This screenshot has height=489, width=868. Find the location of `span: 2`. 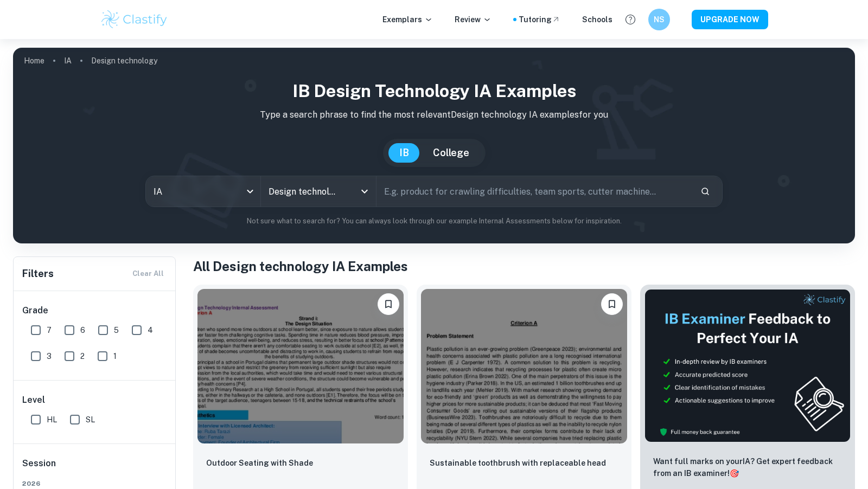

span: 2 is located at coordinates (82, 356).